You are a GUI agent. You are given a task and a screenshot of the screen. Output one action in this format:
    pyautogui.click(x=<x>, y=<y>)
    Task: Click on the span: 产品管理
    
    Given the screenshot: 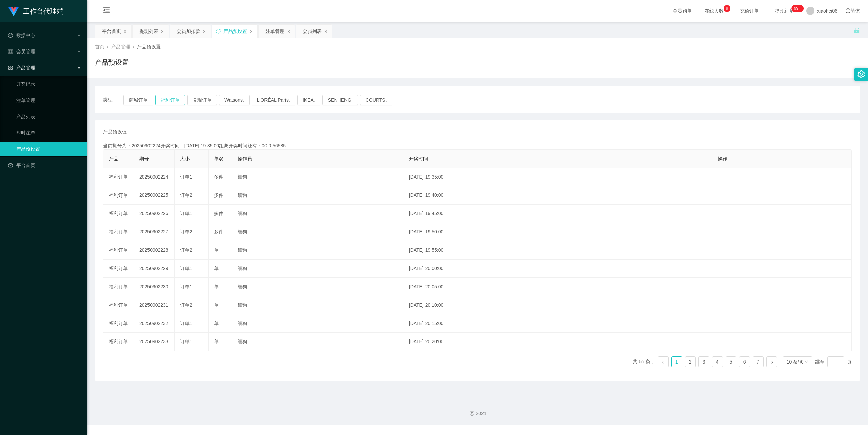 What is the action you would take?
    pyautogui.click(x=22, y=68)
    